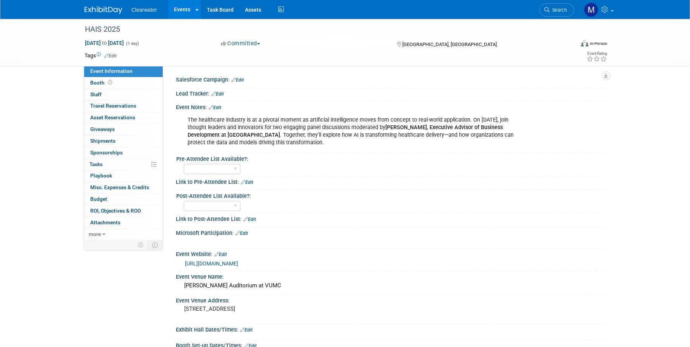 The image size is (690, 347). I want to click on a: Asset Reservations, so click(124, 118).